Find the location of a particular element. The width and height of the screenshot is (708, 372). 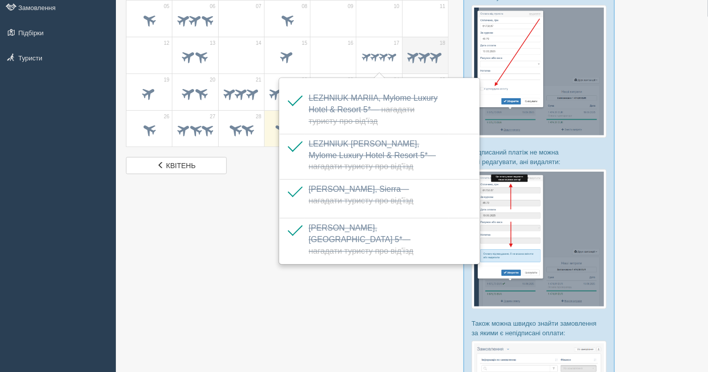

span: 20 is located at coordinates (212, 80).